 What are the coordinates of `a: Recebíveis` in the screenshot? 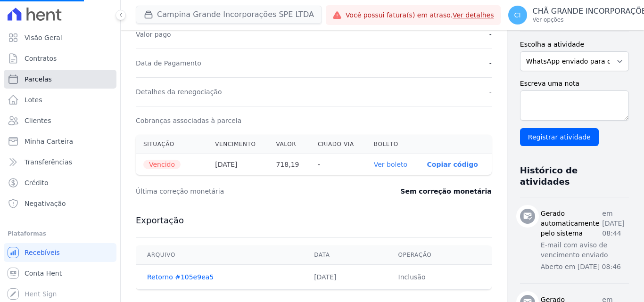 It's located at (60, 253).